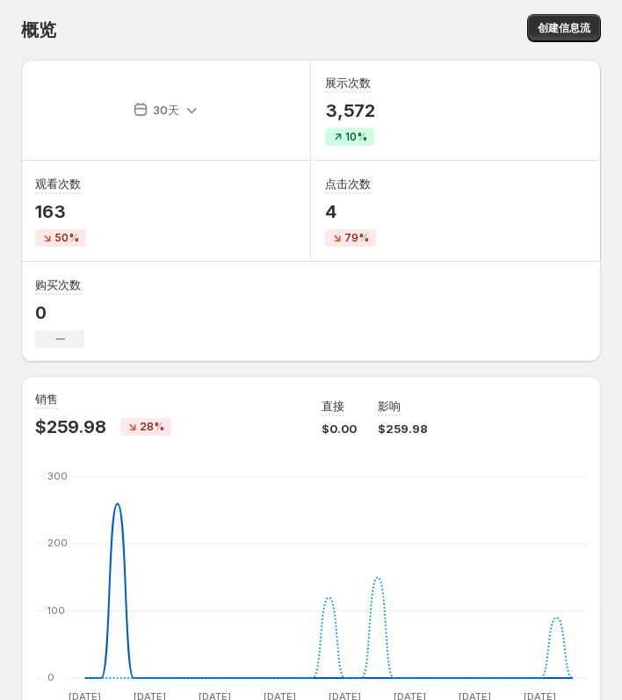 This screenshot has height=700, width=622. Describe the element at coordinates (166, 110) in the screenshot. I see `p: 30天` at that location.